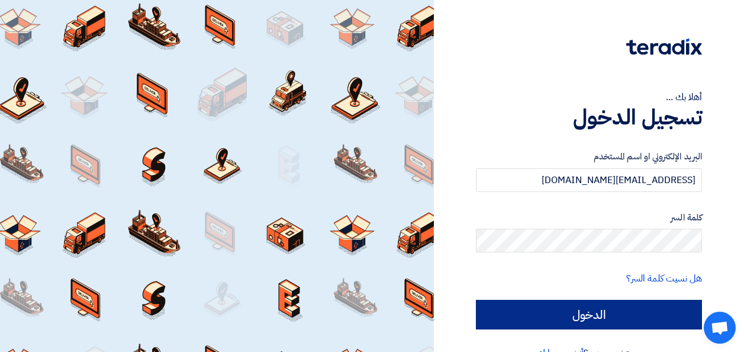  I want to click on div: أهلا بك ..., so click(589, 97).